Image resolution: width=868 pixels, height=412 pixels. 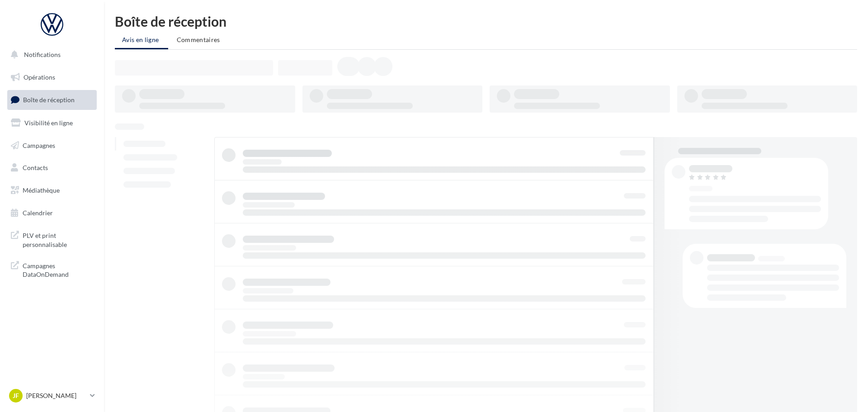 I want to click on a: Campagnes DataOnDemand, so click(x=52, y=269).